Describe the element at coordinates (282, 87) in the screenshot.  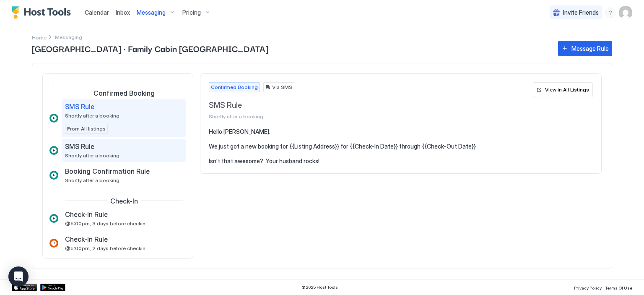
I see `span: Via SMS` at that location.